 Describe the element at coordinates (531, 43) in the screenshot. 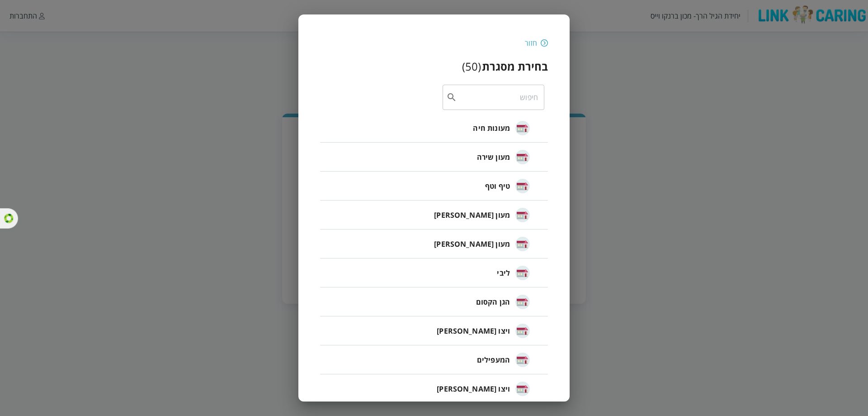

I see `div: חזור` at that location.